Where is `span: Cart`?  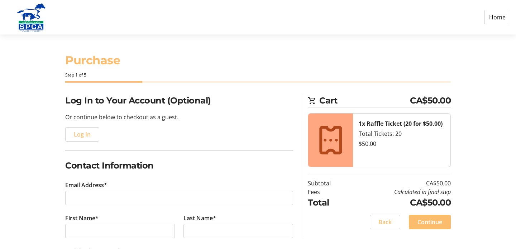
span: Cart is located at coordinates (365, 100).